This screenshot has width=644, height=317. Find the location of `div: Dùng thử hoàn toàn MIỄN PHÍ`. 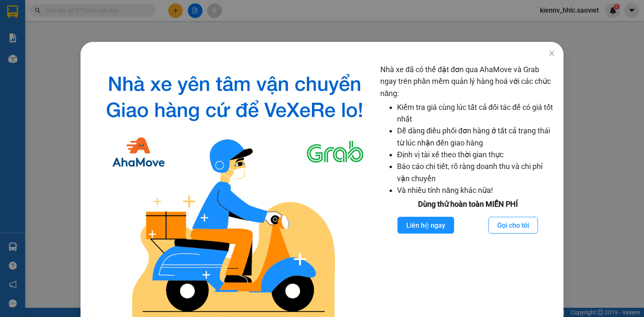

div: Dùng thử hoàn toàn MIỄN PHÍ is located at coordinates (467, 204).